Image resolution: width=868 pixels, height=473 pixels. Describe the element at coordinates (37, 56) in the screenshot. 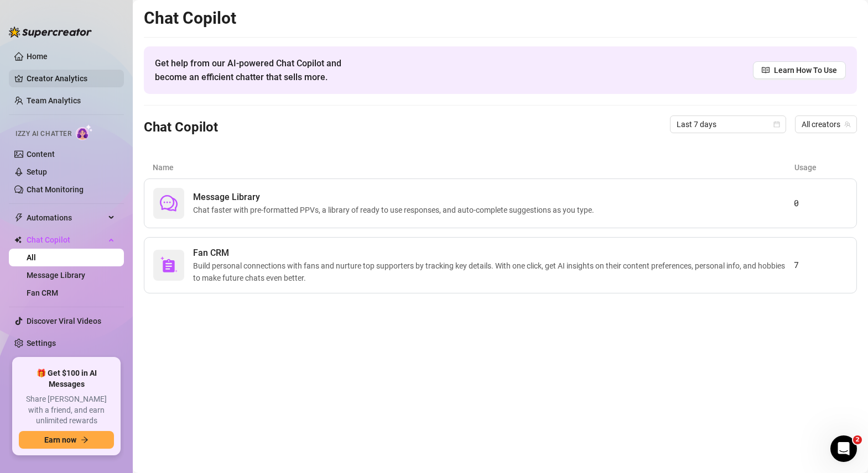

I see `a: Home` at that location.